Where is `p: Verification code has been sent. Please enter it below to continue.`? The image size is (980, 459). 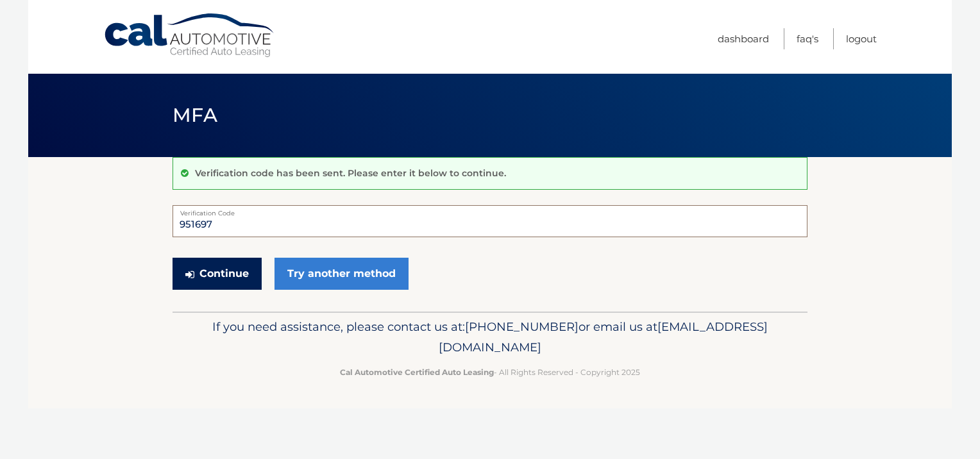
p: Verification code has been sent. Please enter it below to continue. is located at coordinates (350, 173).